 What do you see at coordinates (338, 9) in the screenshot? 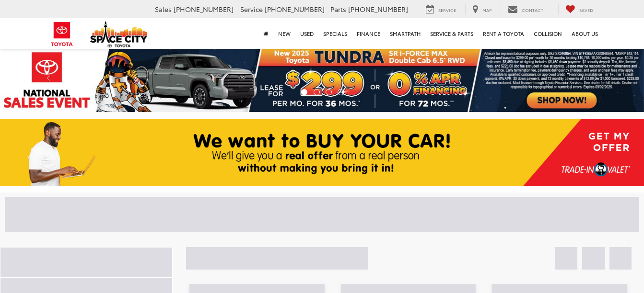
I see `span: Parts` at bounding box center [338, 9].